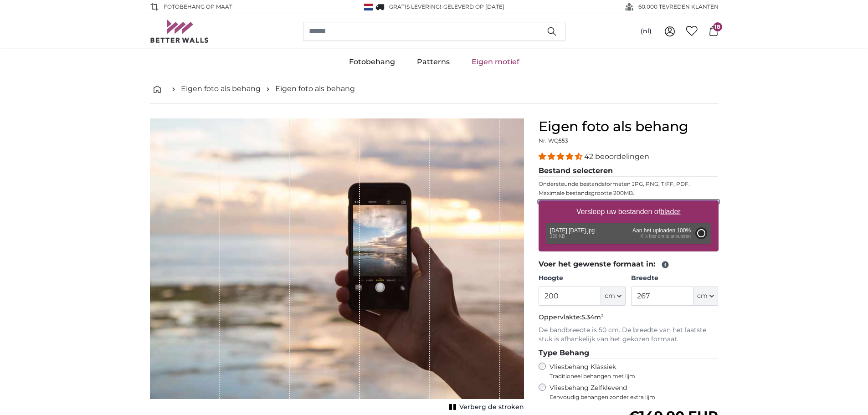 The width and height of the screenshot is (868, 415). I want to click on span: Nr. WQ553, so click(553, 140).